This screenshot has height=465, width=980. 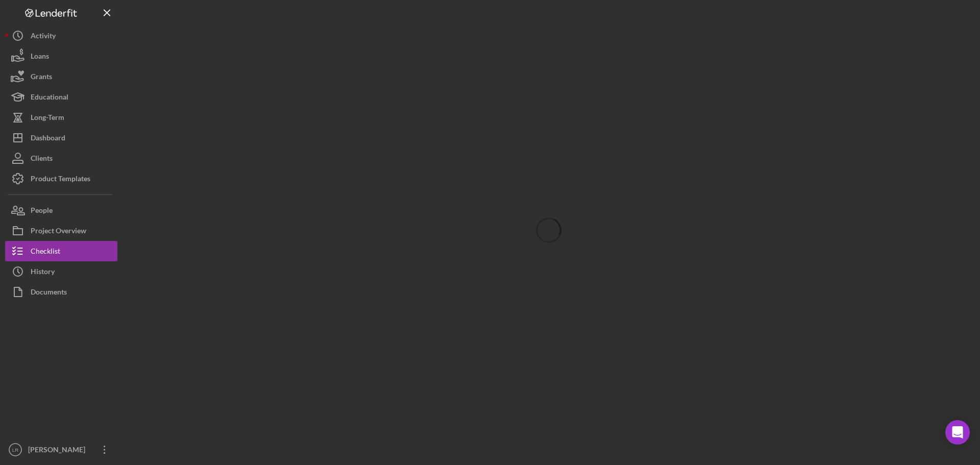 What do you see at coordinates (61, 76) in the screenshot?
I see `a: Grants` at bounding box center [61, 76].